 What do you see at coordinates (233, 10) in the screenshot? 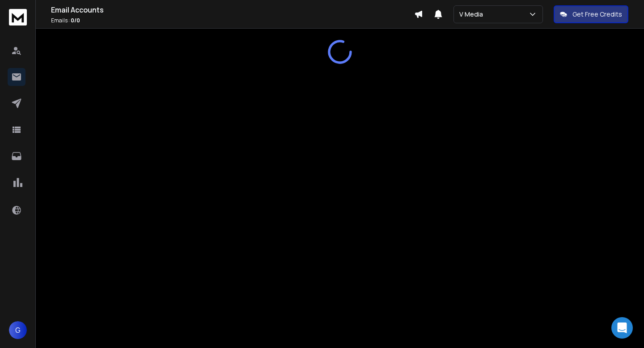
I see `h1: Email Accounts` at bounding box center [233, 10].